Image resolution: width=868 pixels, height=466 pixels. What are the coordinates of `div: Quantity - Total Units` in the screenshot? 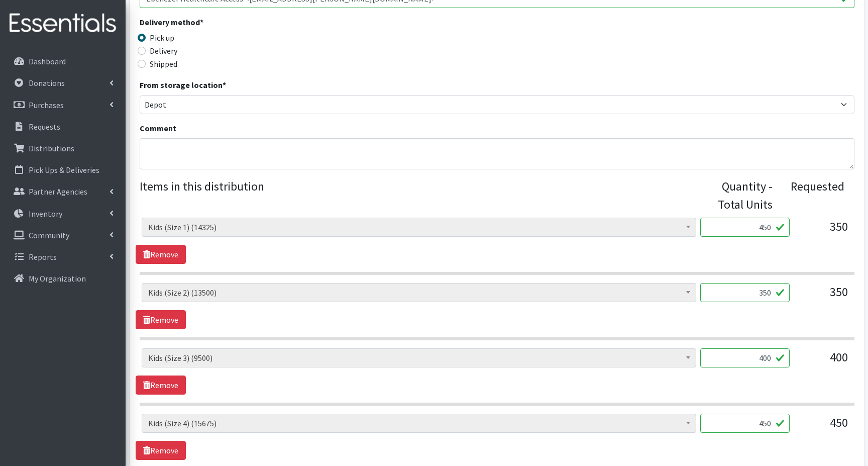 It's located at (742, 195).